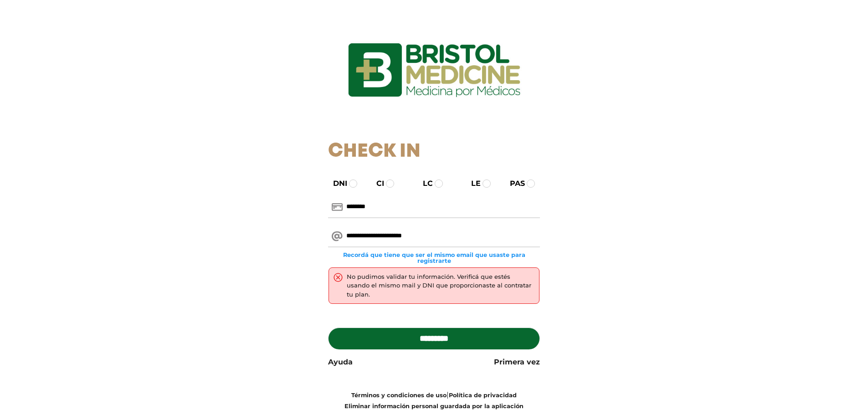  Describe the element at coordinates (434, 258) in the screenshot. I see `small: Recordá que tiene que ser el mismo email que usaste para registrarte` at that location.